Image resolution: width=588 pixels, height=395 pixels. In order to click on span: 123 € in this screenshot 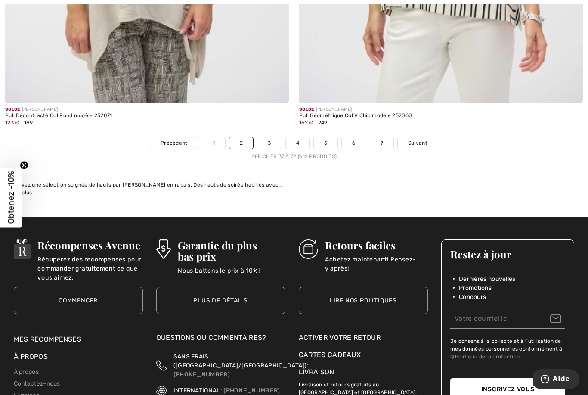, I will do `click(12, 123)`.